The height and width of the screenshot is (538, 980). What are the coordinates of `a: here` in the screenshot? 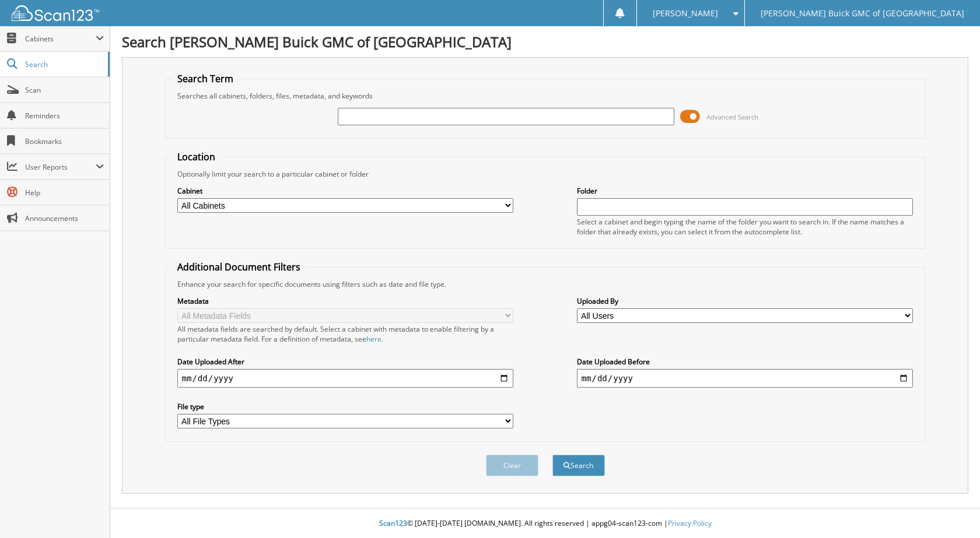 It's located at (374, 339).